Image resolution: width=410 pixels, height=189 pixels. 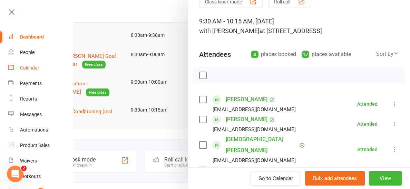 I want to click on a: Dashboard, so click(x=41, y=37).